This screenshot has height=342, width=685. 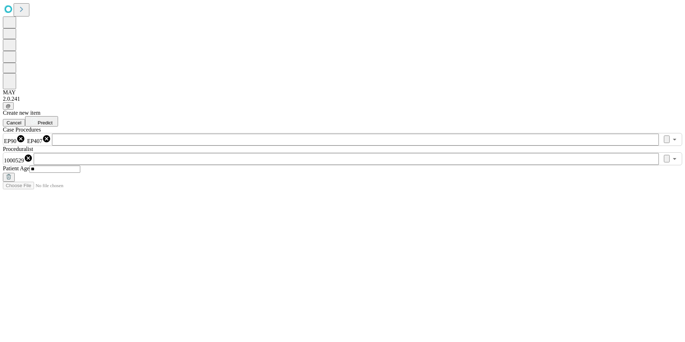 What do you see at coordinates (14, 123) in the screenshot?
I see `span: Cancel` at bounding box center [14, 123].